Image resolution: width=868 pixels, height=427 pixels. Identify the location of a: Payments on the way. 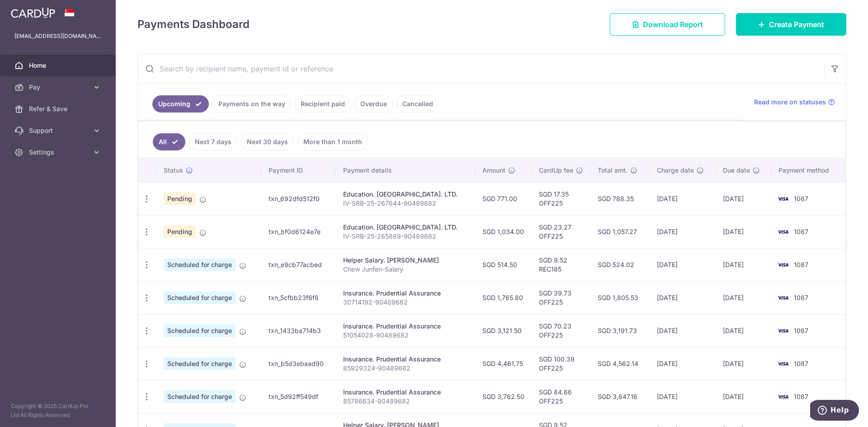
(252, 104).